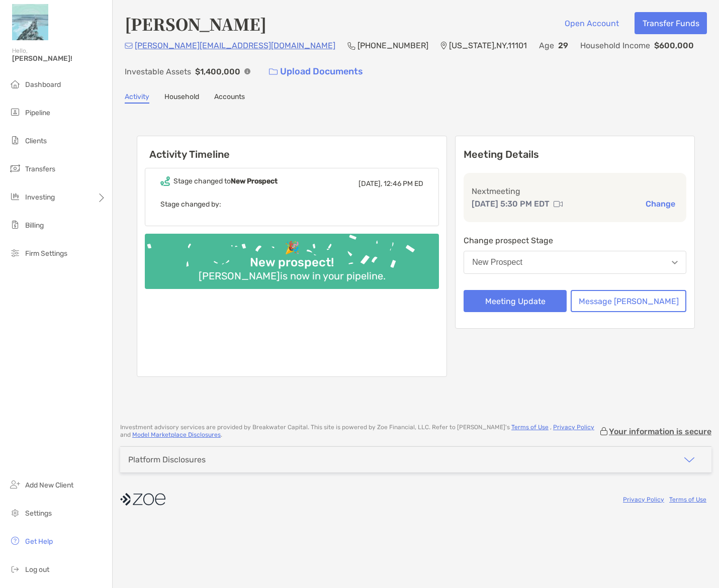 Image resolution: width=719 pixels, height=588 pixels. I want to click on span: Log out, so click(38, 569).